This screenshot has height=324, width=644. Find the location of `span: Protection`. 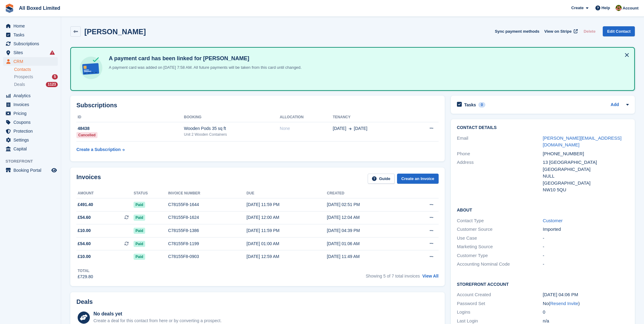

span: Protection is located at coordinates (32, 131).